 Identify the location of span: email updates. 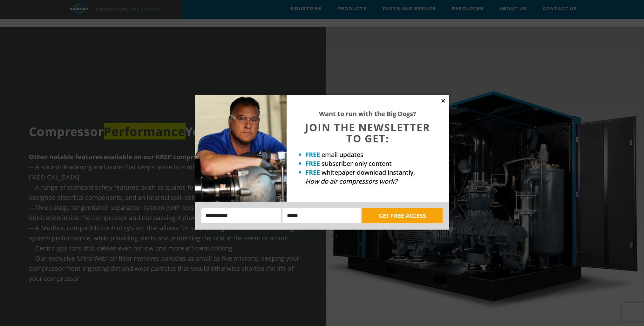
(343, 154).